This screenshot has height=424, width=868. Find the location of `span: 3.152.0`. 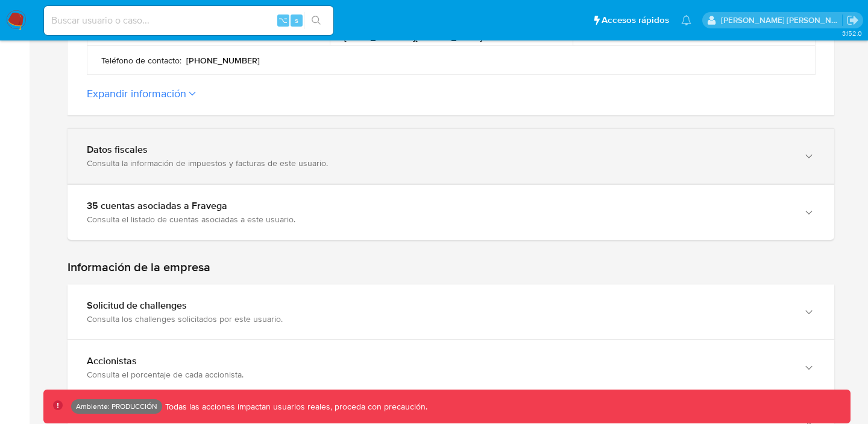

span: 3.152.0 is located at coordinates (852, 33).